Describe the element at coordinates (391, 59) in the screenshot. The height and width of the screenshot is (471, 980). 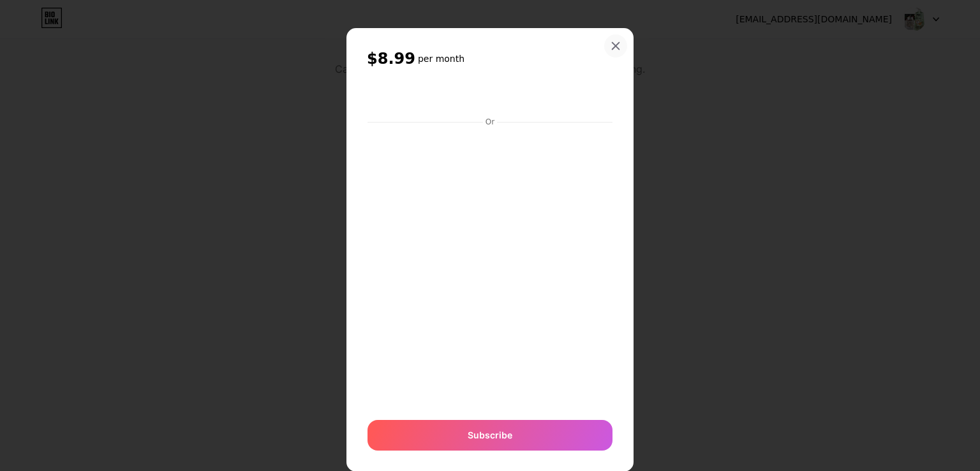
I see `span: $8.99` at that location.